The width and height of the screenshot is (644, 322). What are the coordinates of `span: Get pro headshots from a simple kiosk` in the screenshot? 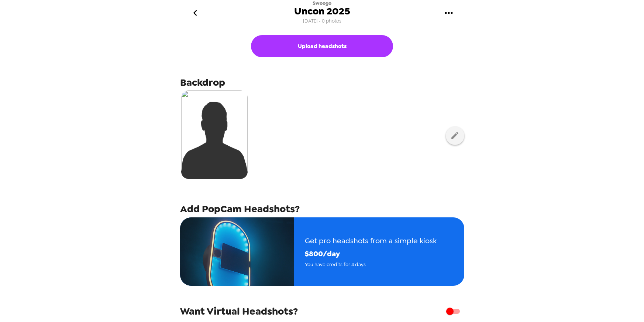 It's located at (370, 241).